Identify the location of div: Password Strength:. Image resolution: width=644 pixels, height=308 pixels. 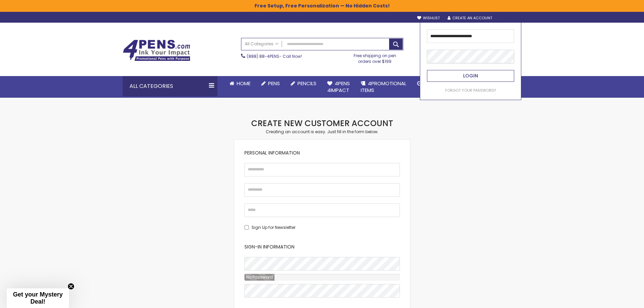
(259, 278).